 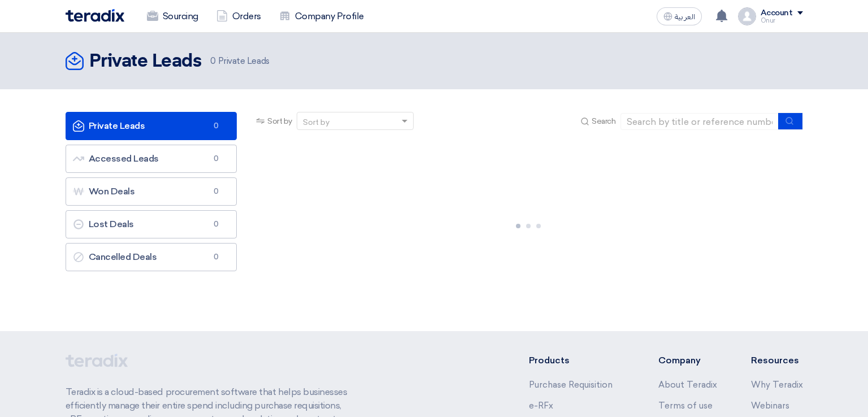 I want to click on a: Purchase Requisition, so click(x=571, y=384).